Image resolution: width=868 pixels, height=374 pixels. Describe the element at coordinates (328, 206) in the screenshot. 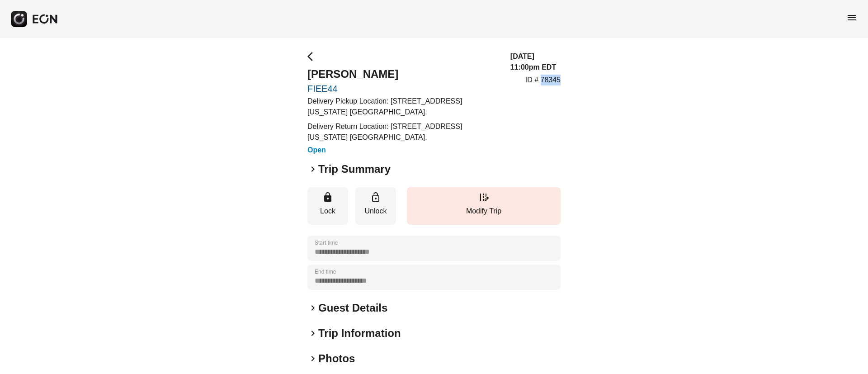

I see `button: Lock` at that location.